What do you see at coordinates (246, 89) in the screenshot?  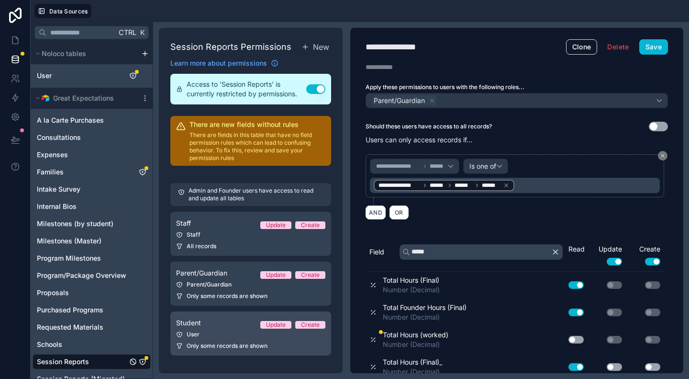 I see `span: Access to 'Session Reports' is currently restricted by permissions.` at bounding box center [246, 89].